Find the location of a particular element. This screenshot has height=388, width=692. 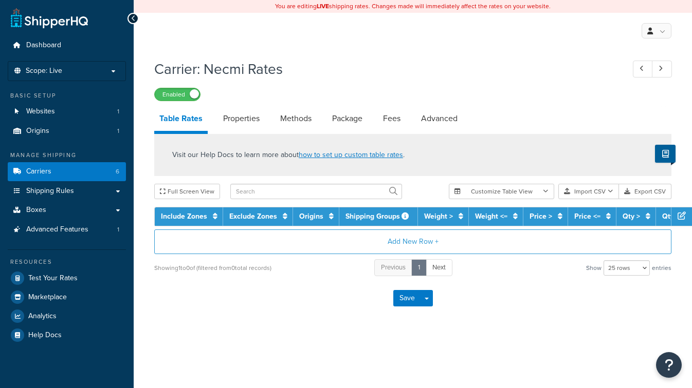

span: Help Docs is located at coordinates (45, 336).